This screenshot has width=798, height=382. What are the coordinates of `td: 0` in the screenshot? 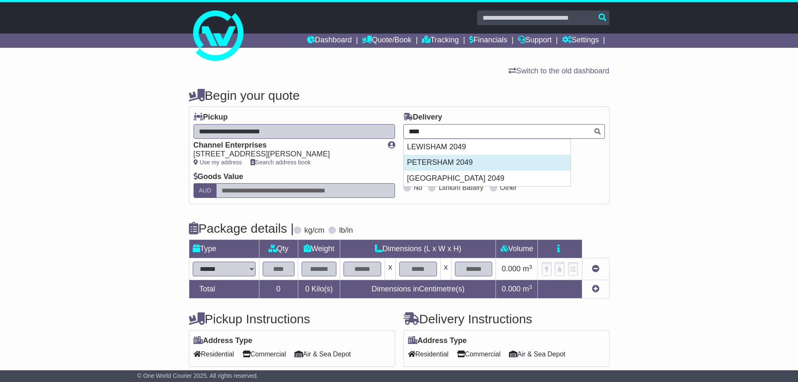 It's located at (278, 289).